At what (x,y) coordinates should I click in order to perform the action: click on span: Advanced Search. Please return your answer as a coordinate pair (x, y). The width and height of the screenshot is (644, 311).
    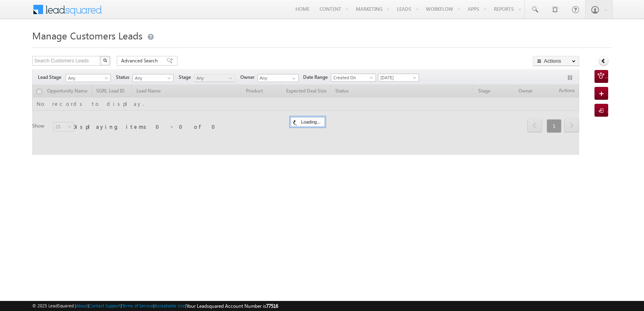
    Looking at the image, I should click on (140, 61).